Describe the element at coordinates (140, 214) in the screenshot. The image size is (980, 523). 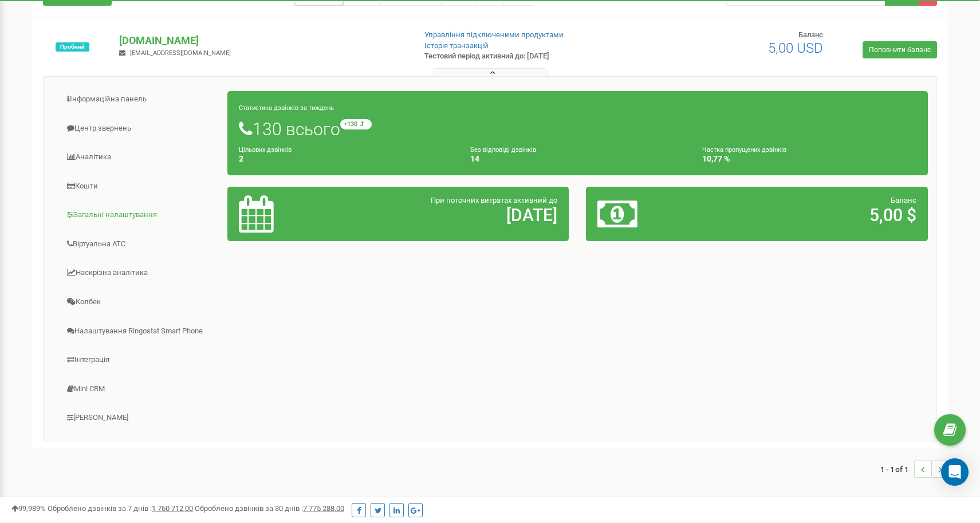
I see `a: Загальні налаштування` at that location.